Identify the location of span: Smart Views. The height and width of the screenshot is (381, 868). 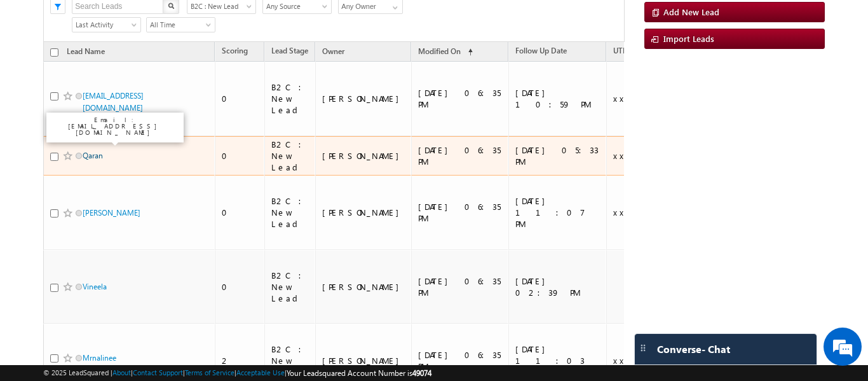
(85, 55).